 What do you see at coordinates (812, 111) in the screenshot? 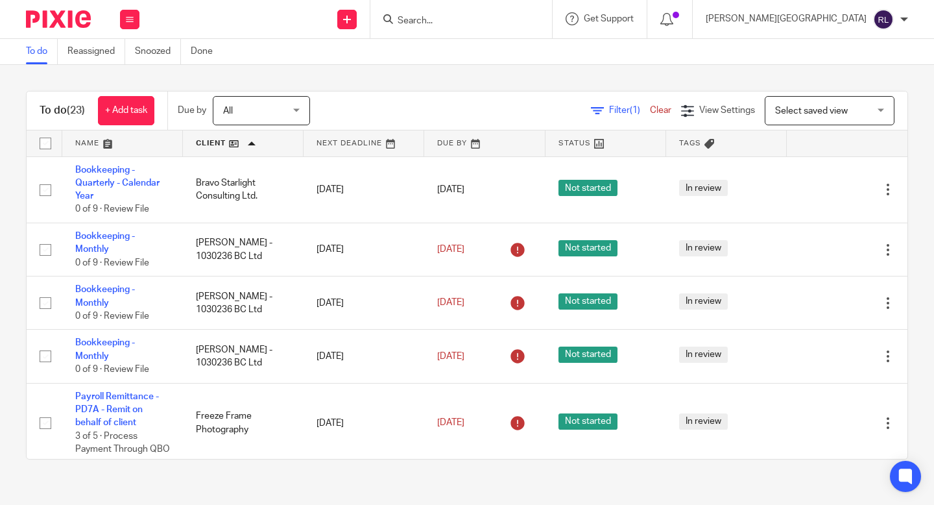
I see `span: Select saved view` at bounding box center [812, 111].